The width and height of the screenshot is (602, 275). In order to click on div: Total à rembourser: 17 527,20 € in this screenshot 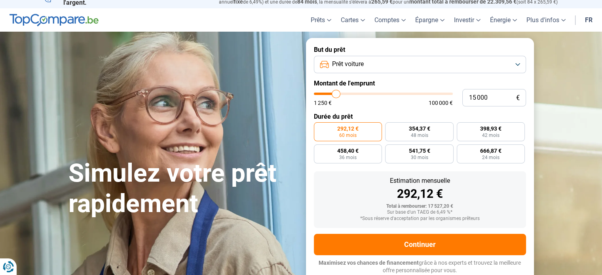, I will do `click(420, 207)`.